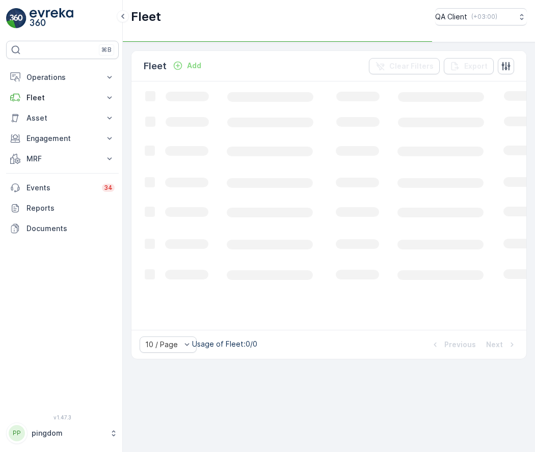 The image size is (535, 452). Describe the element at coordinates (62, 159) in the screenshot. I see `p: MRF` at that location.